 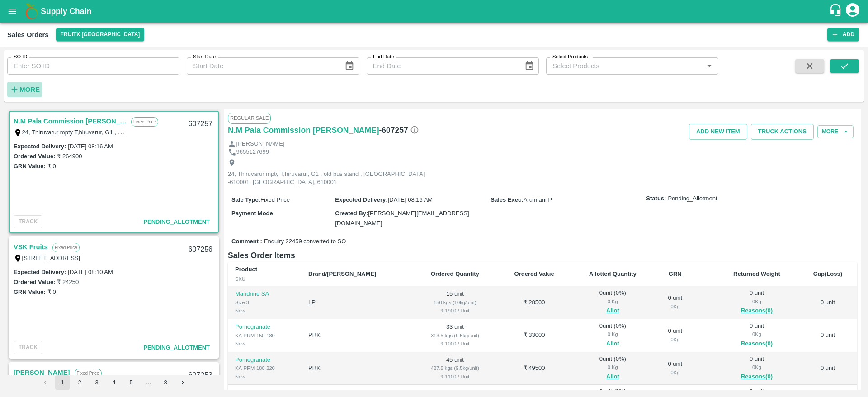 I want to click on button: Add, so click(x=843, y=34).